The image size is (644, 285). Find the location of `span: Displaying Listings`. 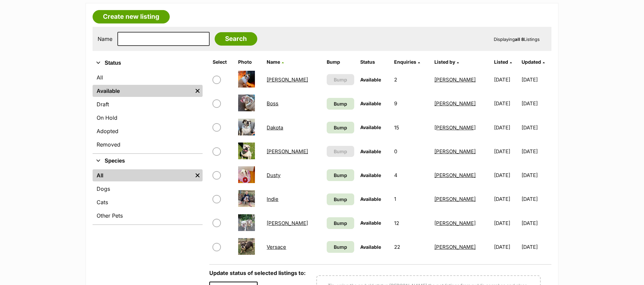

span: Displaying Listings is located at coordinates (516, 39).